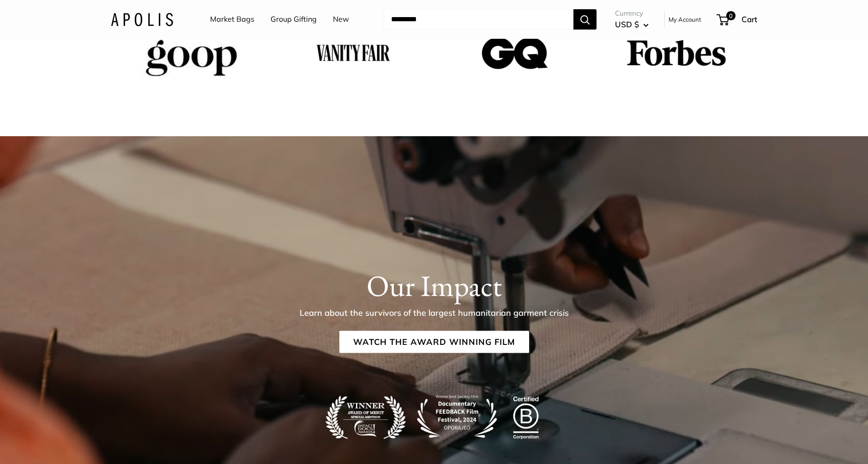 This screenshot has width=868, height=464. What do you see at coordinates (434, 313) in the screenshot?
I see `p: Learn about the survivors of the largest humanitarian garment crisis` at bounding box center [434, 313].